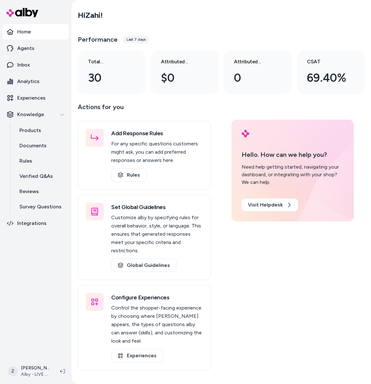 Image resolution: width=371 pixels, height=384 pixels. What do you see at coordinates (184, 72) in the screenshot?
I see `a: Attributed Revenue $0` at bounding box center [184, 72].